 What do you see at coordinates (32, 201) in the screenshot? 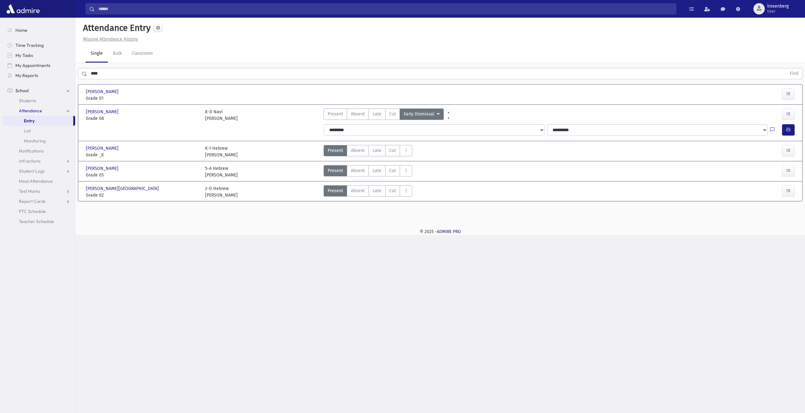
I see `span: Report Cards` at bounding box center [32, 201].